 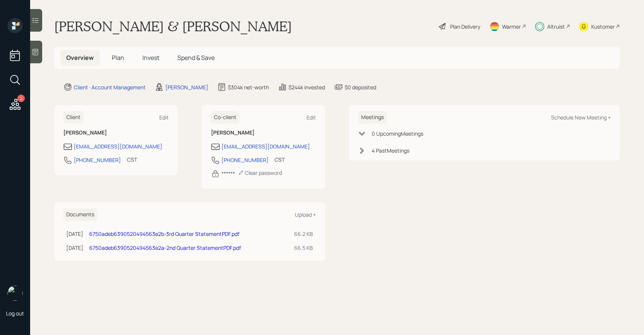 What do you see at coordinates (603, 26) in the screenshot?
I see `div: Kustomer` at bounding box center [603, 26].